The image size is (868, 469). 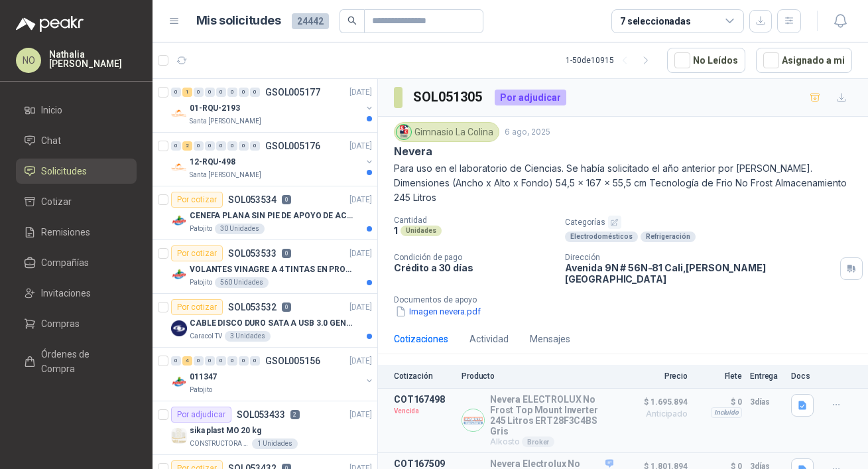 I want to click on p: Entrega, so click(x=767, y=376).